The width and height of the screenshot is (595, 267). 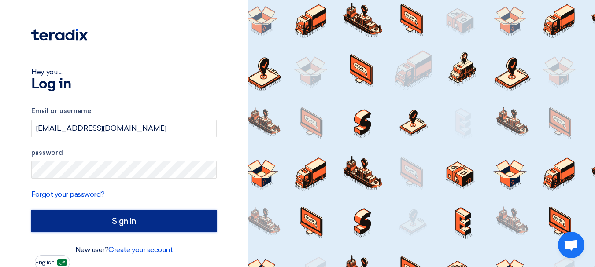 What do you see at coordinates (61, 111) in the screenshot?
I see `font: Email or username` at bounding box center [61, 111].